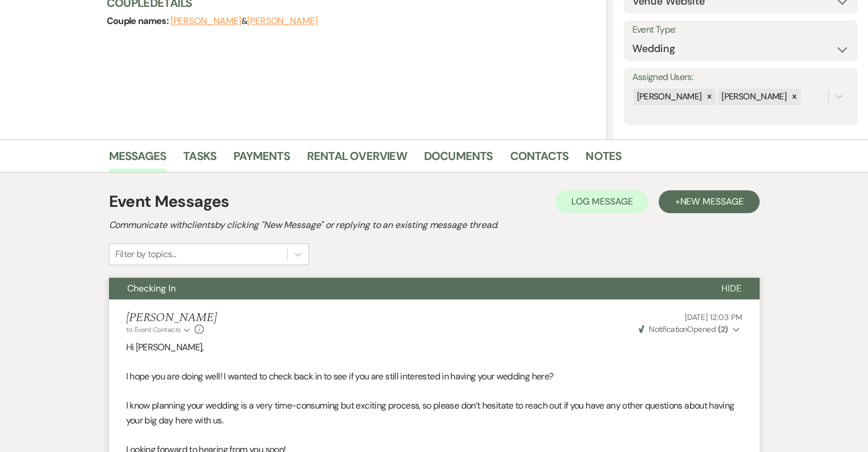  Describe the element at coordinates (340, 376) in the screenshot. I see `span: I hope you are doing well! I wanted to check back in to see if you are still interested in having...` at that location.